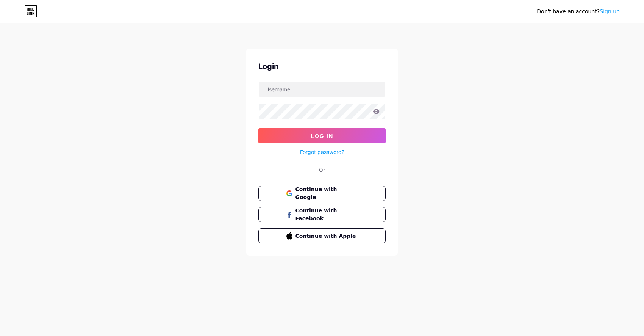  I want to click on a: Continue with Google, so click(322, 193).